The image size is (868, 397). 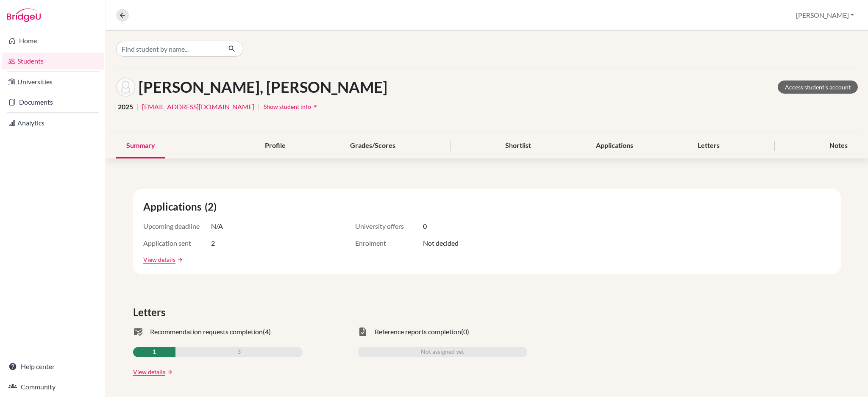 I want to click on a: Help center, so click(x=52, y=367).